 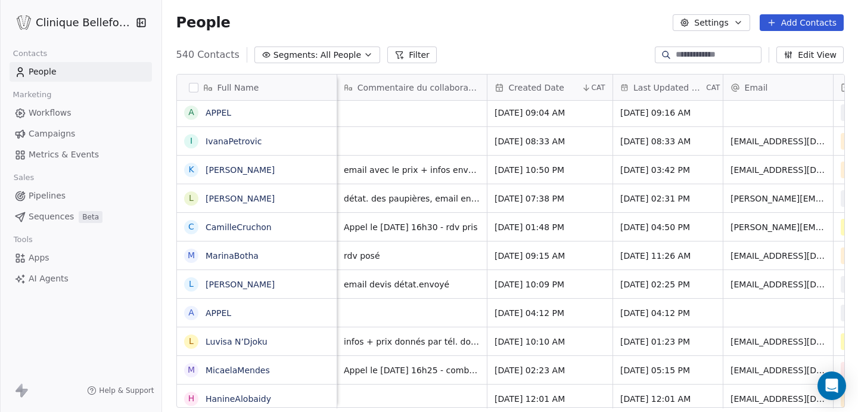 I want to click on button: Filter, so click(x=412, y=55).